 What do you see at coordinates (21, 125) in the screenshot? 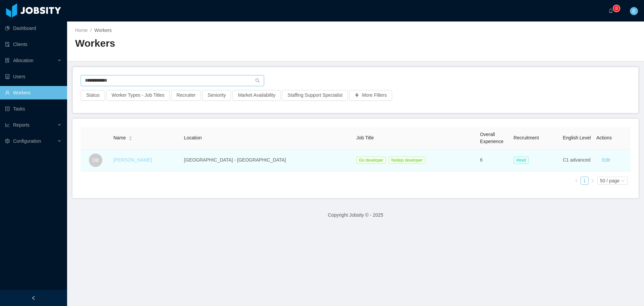
I see `span: Reports` at bounding box center [21, 125].